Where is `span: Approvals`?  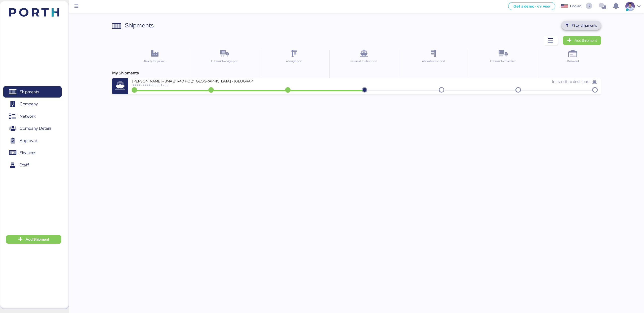
span: Approvals is located at coordinates (29, 141).